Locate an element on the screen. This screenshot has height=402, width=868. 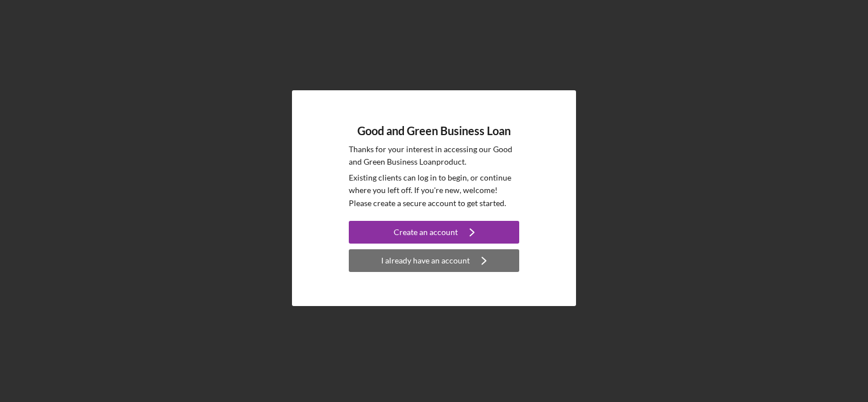
div: I already have an account is located at coordinates (425, 261).